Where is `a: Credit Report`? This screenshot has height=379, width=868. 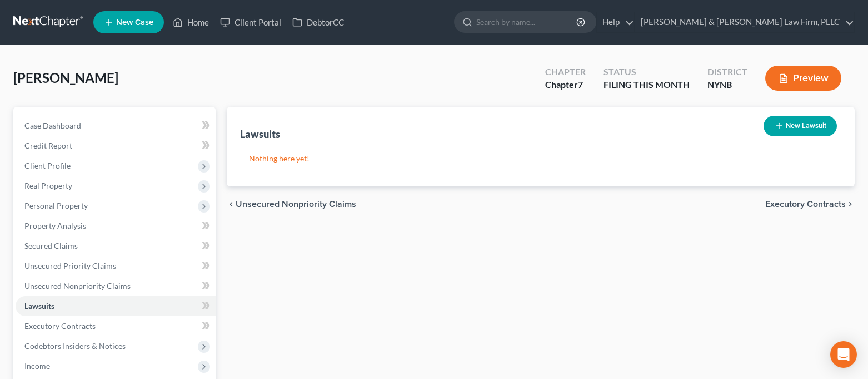 a: Credit Report is located at coordinates (115, 146).